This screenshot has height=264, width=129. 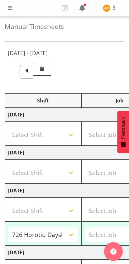 I want to click on img: angela-burrill10486.jpg, so click(x=106, y=8).